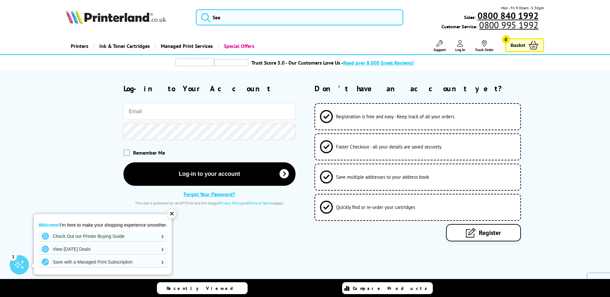 The image size is (610, 297). Describe the element at coordinates (429, 88) in the screenshot. I see `h2: Don't have an account yet?` at that location.